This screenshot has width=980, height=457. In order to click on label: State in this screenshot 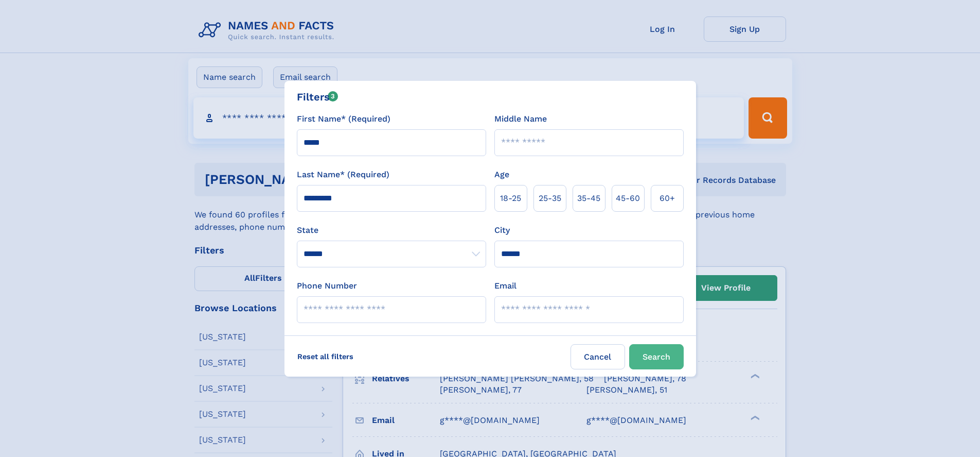, I will do `click(391, 230)`.